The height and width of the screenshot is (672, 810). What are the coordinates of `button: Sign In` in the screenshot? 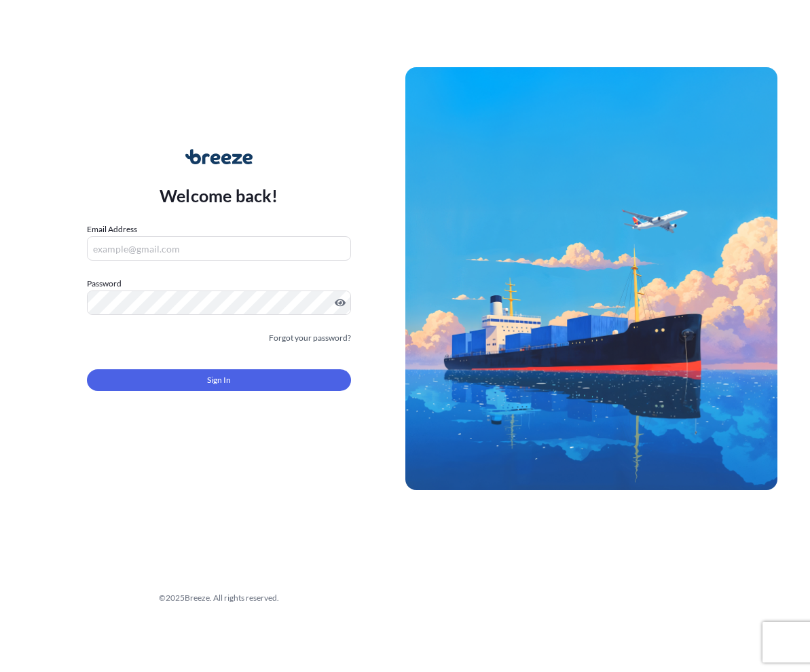 It's located at (219, 380).